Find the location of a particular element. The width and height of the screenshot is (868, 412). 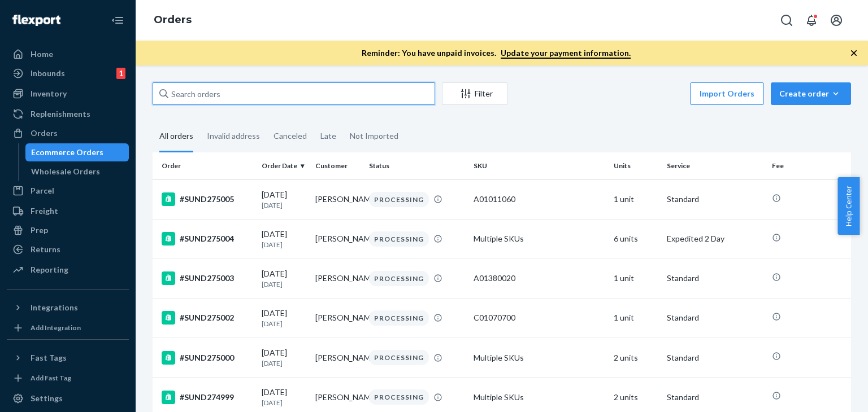

button: Open Search Box is located at coordinates (786, 20).